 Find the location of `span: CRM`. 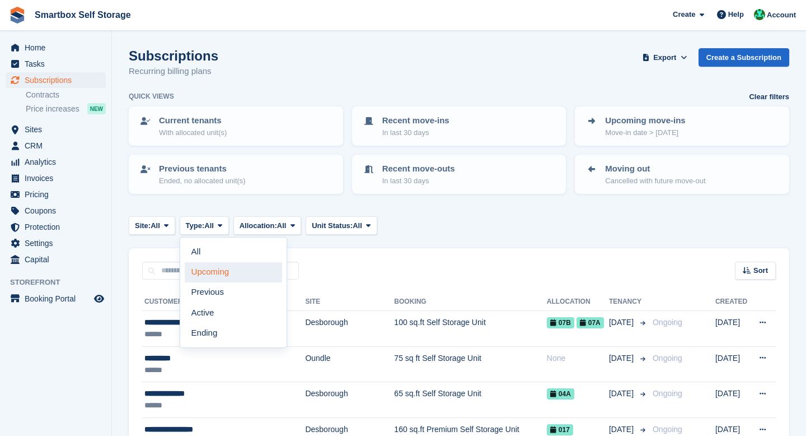

span: CRM is located at coordinates (58, 146).